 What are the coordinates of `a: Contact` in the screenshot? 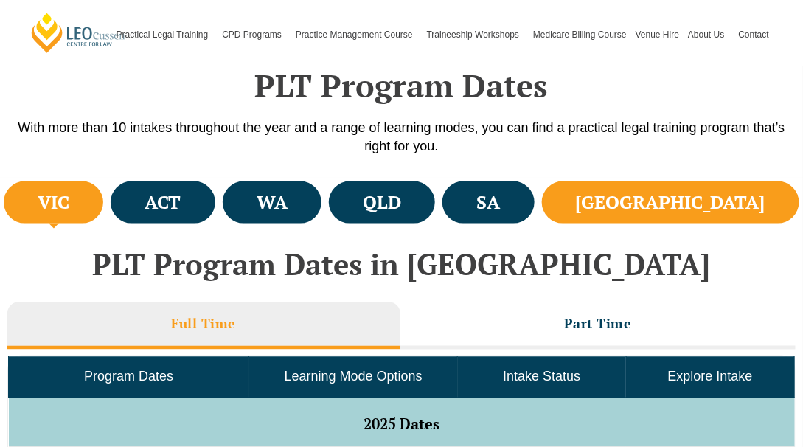 It's located at (753, 35).